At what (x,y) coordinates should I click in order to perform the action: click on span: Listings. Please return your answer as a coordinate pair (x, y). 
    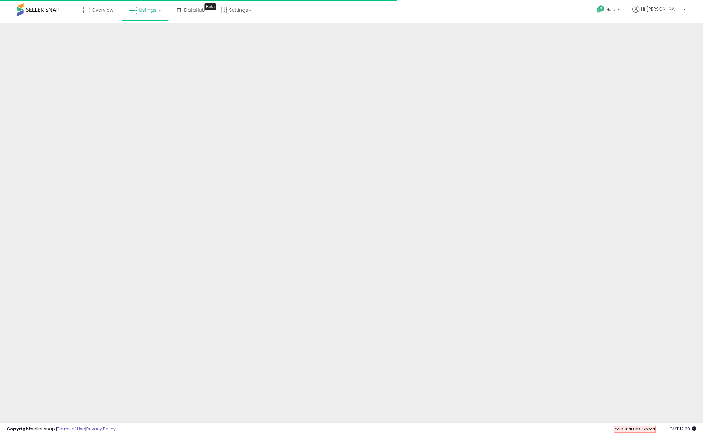
    Looking at the image, I should click on (148, 10).